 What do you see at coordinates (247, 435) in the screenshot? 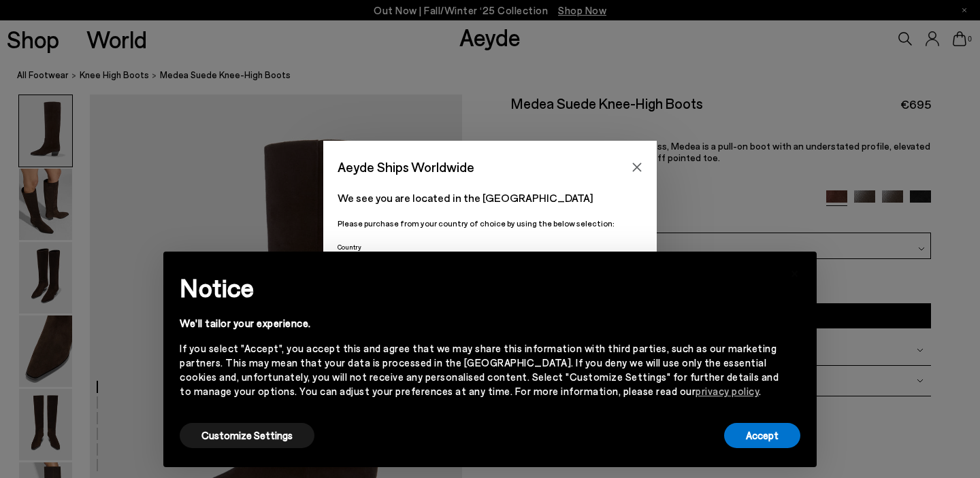
I see `button: Customize Settings` at bounding box center [247, 435].